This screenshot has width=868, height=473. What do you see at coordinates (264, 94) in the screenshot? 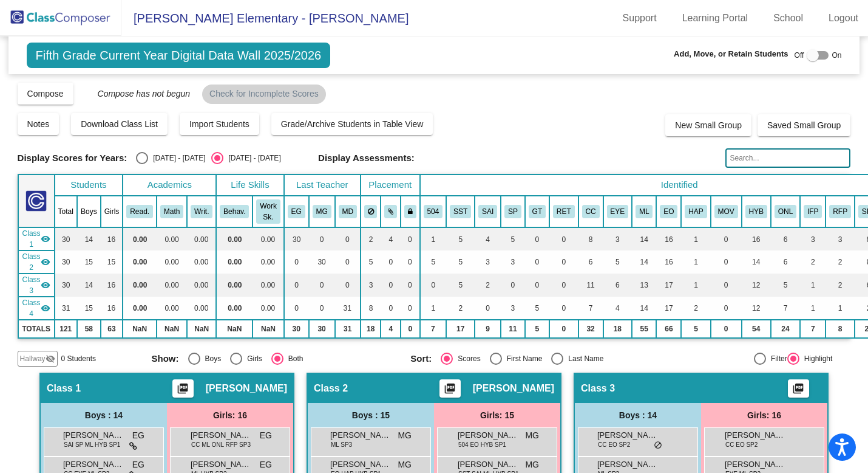
I see `mat-chip: Check for Incomplete Scores` at bounding box center [264, 94].